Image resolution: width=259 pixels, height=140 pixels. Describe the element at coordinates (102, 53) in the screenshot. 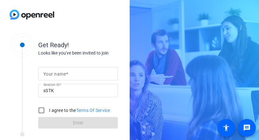

I see `div: Looks like you've been invited to join` at that location.